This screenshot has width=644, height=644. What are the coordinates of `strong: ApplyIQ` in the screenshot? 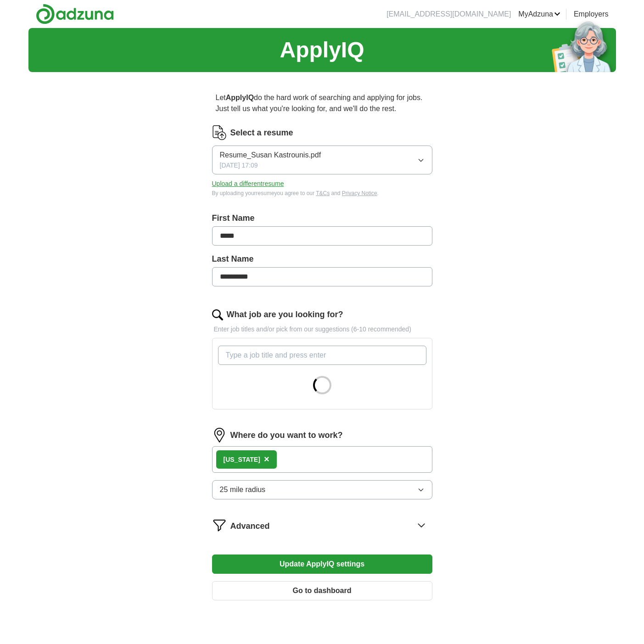 It's located at (239, 97).